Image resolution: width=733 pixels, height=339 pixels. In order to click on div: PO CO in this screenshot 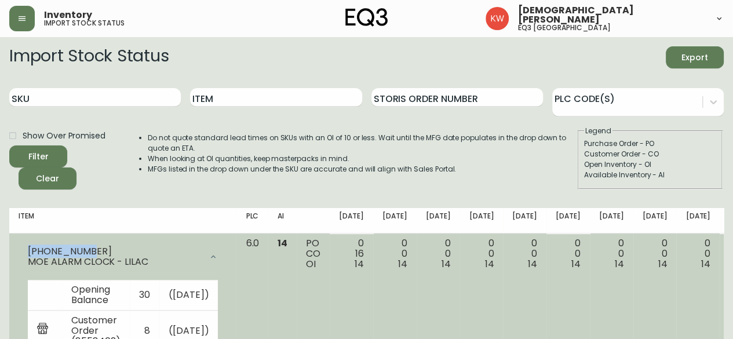, I will do `click(313, 254)`.